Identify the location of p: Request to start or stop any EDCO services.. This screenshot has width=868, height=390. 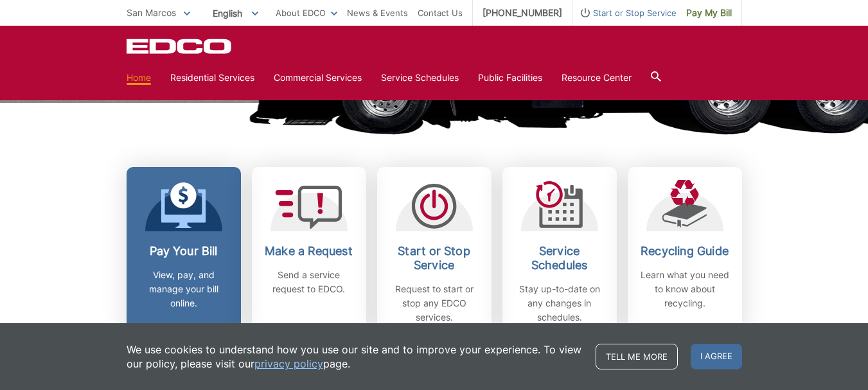
(435, 304).